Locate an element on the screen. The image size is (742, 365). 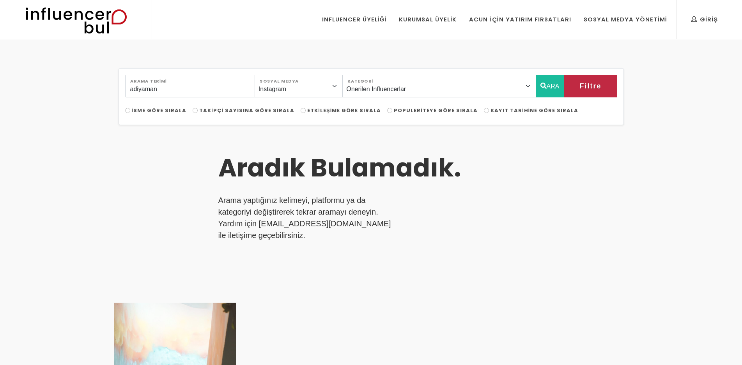
button: ARA is located at coordinates (550, 86).